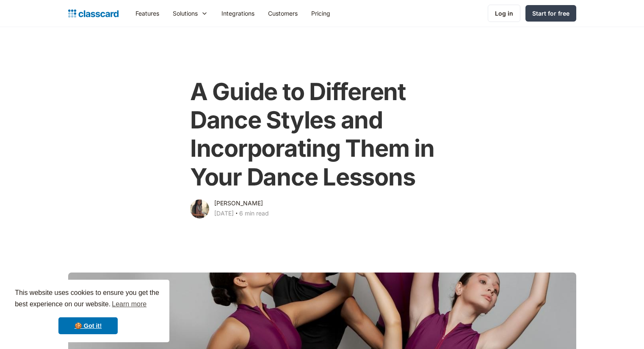 The image size is (644, 349). I want to click on a: dismiss cookie message, so click(88, 326).